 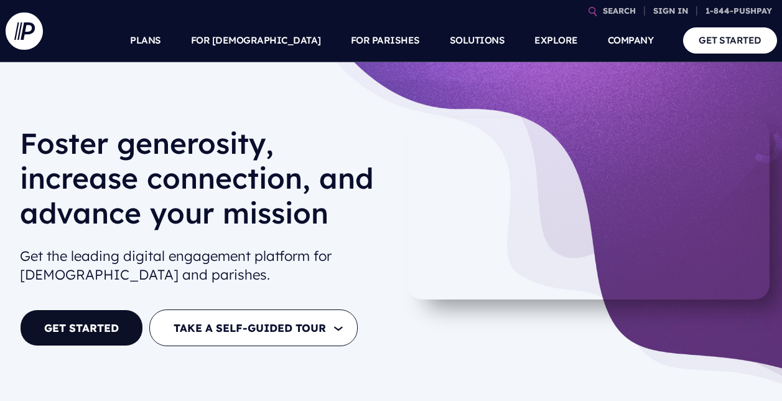 What do you see at coordinates (556, 40) in the screenshot?
I see `a: EXPLORE` at bounding box center [556, 40].